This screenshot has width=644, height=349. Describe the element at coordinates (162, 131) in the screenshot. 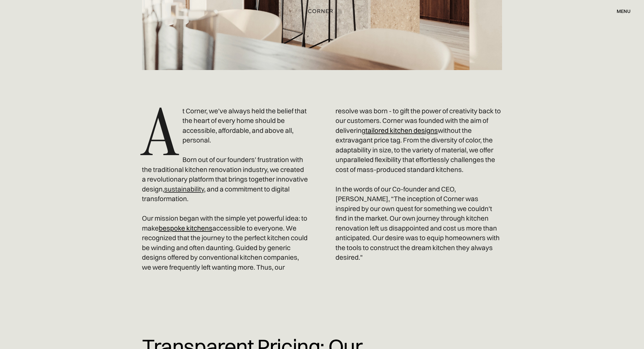

I see `span: A` at that location.